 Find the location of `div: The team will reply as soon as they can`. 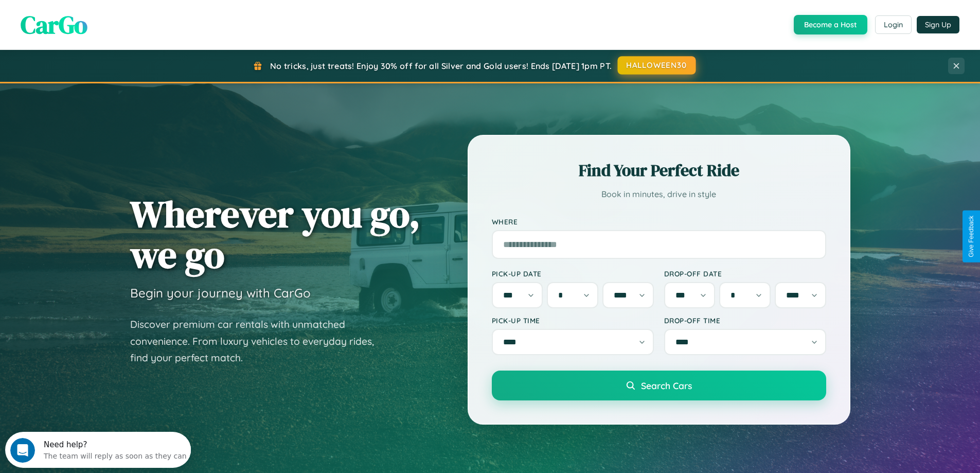

div: The team will reply as soon as they can is located at coordinates (110, 23).